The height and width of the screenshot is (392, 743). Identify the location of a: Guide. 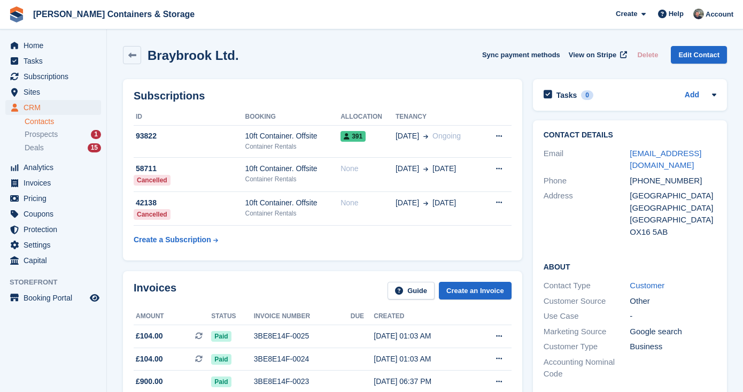
(411, 290).